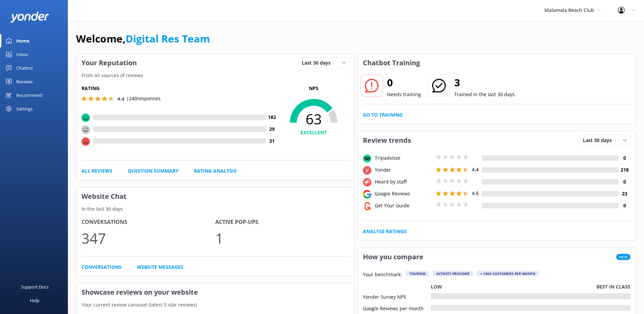 This screenshot has height=314, width=644. Describe the element at coordinates (453, 273) in the screenshot. I see `div: Activity Provider` at that location.